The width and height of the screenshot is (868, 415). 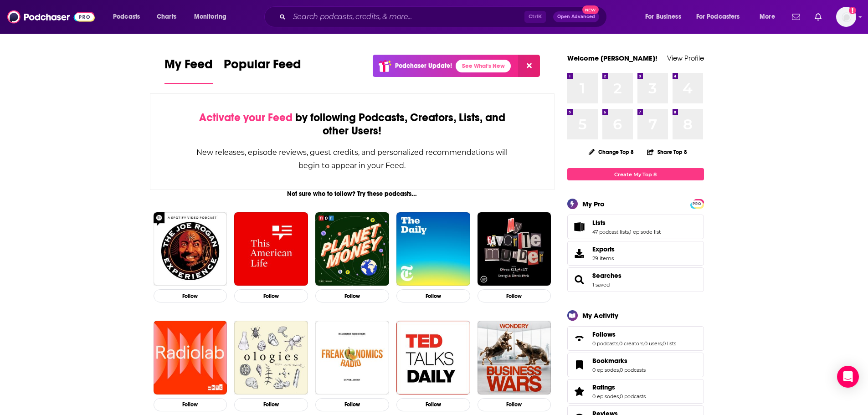 What do you see at coordinates (515, 358) in the screenshot?
I see `img: Business Wars` at bounding box center [515, 358].